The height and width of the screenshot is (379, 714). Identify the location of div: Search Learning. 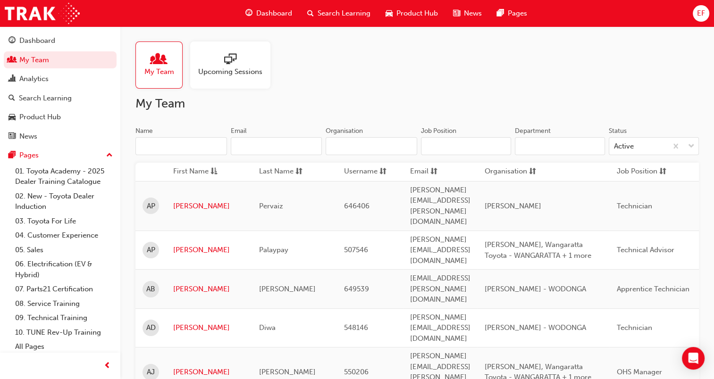
(45, 98).